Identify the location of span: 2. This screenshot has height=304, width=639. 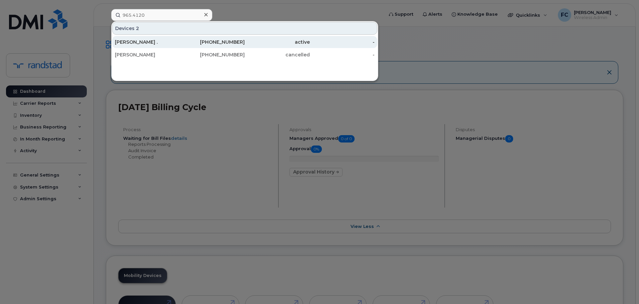
(138, 28).